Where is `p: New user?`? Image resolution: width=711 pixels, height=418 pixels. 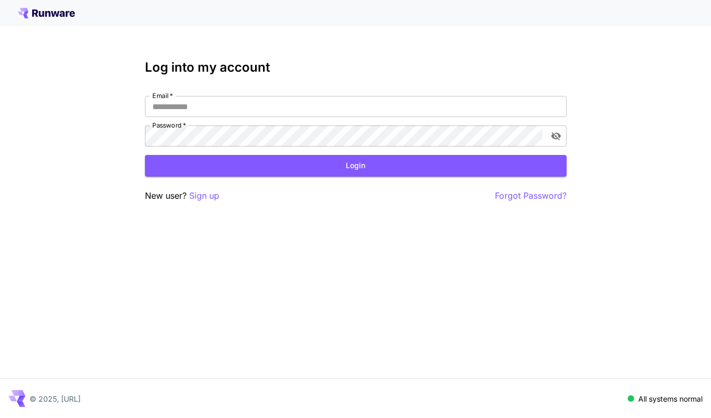
p: New user? is located at coordinates (182, 196).